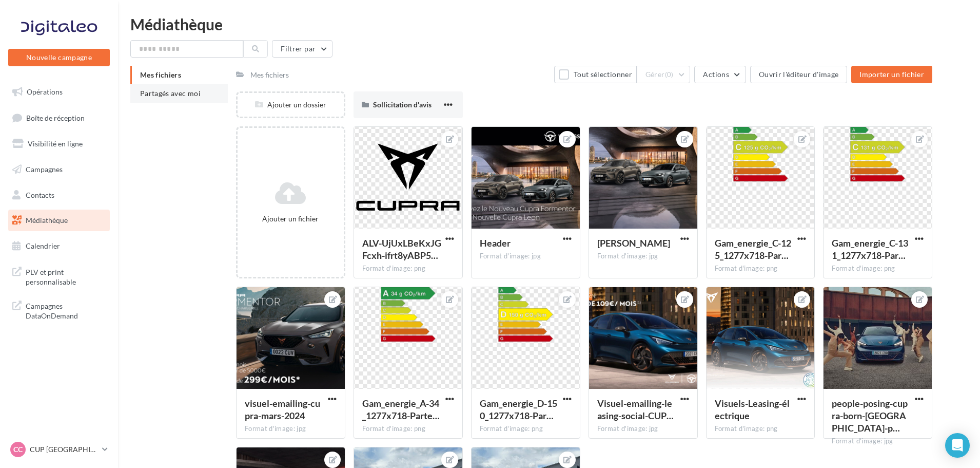 Image resolution: width=980 pixels, height=468 pixels. What do you see at coordinates (753, 249) in the screenshot?
I see `span: Gam_energie_C-125_1277x718-Partenaires_POS_RVB` at bounding box center [753, 249].